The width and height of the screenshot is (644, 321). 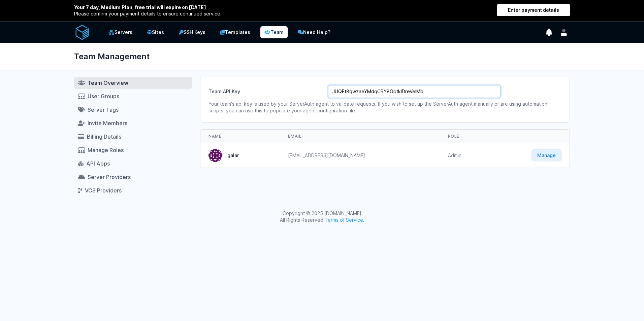 What do you see at coordinates (82, 32) in the screenshot?
I see `img: serverAuth logo` at bounding box center [82, 32].